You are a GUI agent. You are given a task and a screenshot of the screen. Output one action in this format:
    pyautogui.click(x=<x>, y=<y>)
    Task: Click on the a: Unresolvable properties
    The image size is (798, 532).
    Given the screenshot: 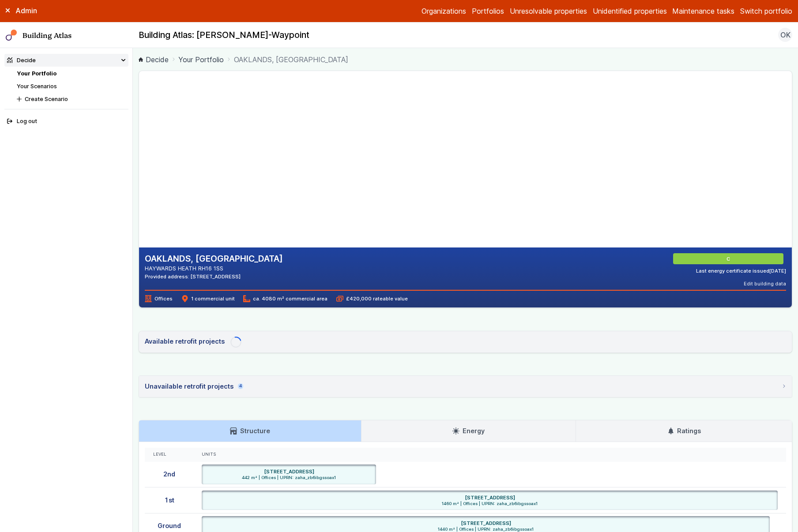 What is the action you would take?
    pyautogui.click(x=549, y=11)
    